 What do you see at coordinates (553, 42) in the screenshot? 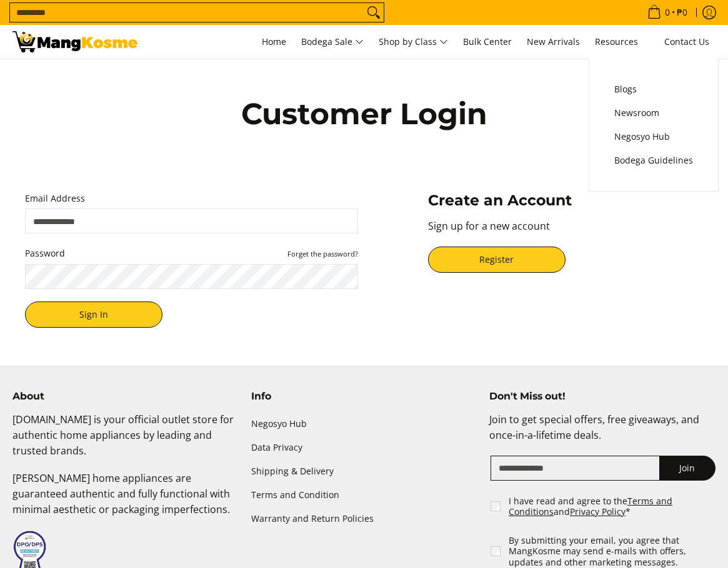
I see `a: New Arrivals` at bounding box center [553, 42].